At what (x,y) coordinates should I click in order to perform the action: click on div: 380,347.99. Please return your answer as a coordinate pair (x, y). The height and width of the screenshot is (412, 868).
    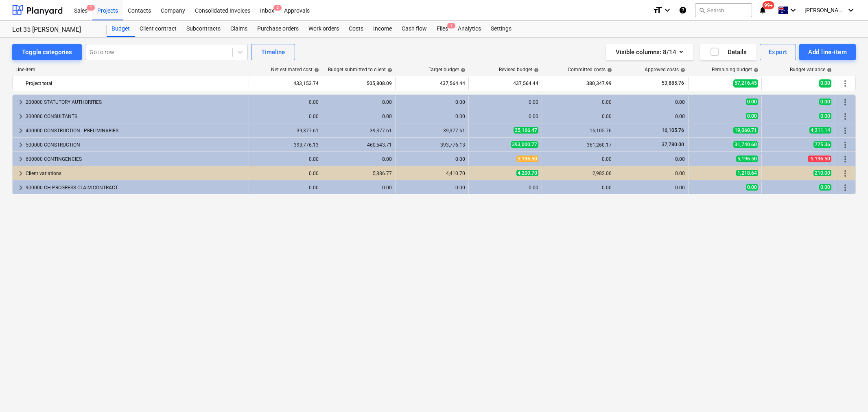
    Looking at the image, I should click on (578, 84).